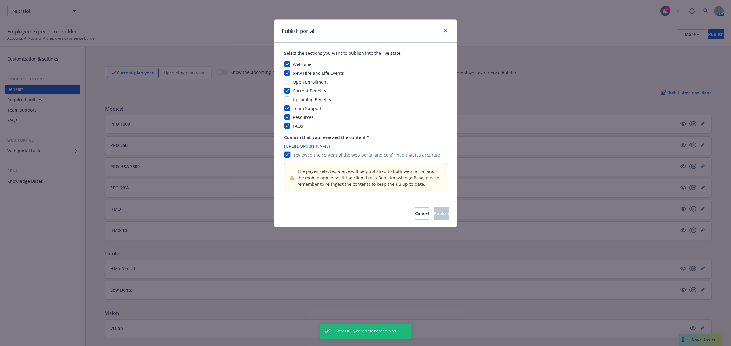 This screenshot has width=731, height=346. Describe the element at coordinates (318, 73) in the screenshot. I see `span: New Hire and Life Events` at that location.